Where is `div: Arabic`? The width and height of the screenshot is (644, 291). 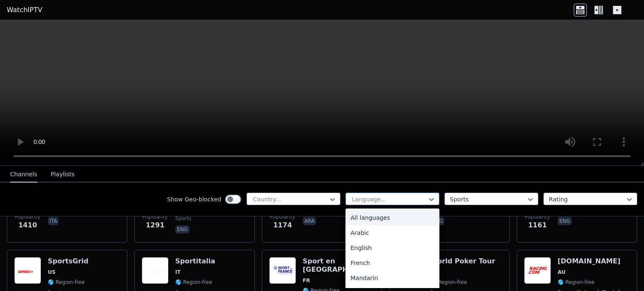 div: Arabic is located at coordinates (392, 233).